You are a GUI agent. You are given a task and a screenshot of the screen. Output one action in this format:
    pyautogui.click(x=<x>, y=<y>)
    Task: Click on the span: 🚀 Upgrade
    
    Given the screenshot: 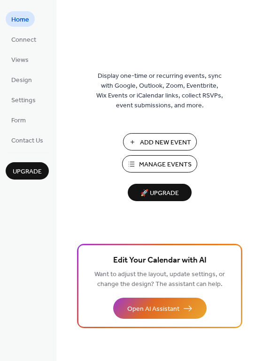 What is the action you would take?
    pyautogui.click(x=159, y=193)
    